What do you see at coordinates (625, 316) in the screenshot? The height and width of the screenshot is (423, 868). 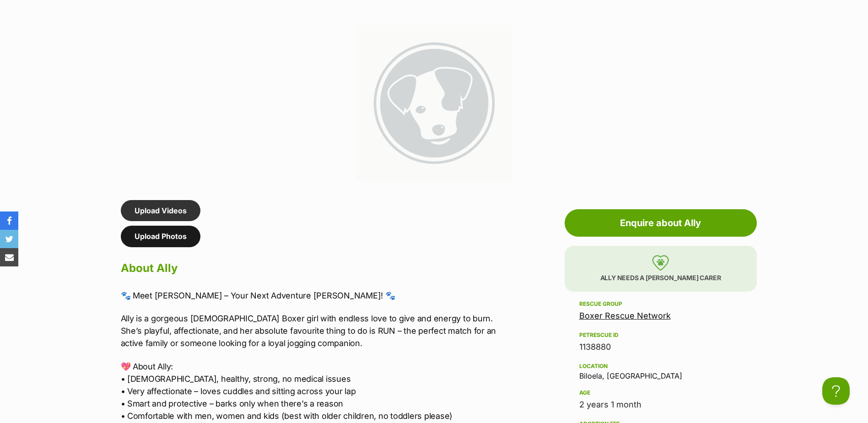 I see `a: Boxer Rescue Network` at bounding box center [625, 316].